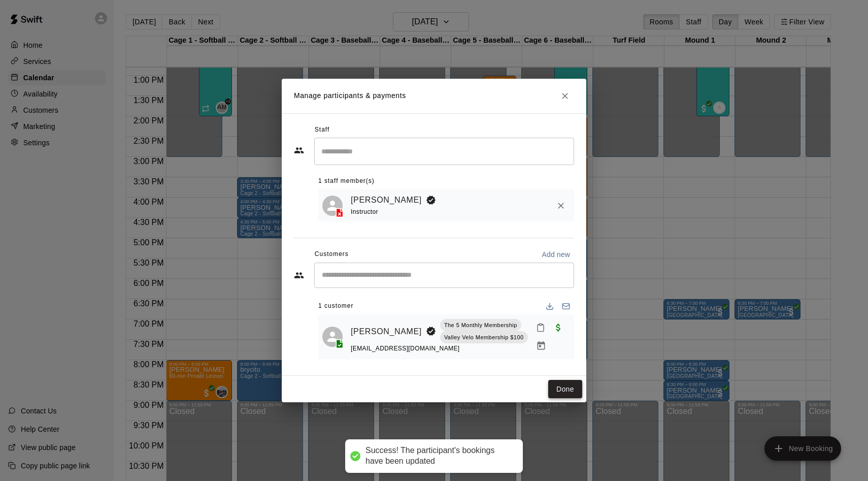 The width and height of the screenshot is (868, 481). What do you see at coordinates (556, 254) in the screenshot?
I see `button: Add new` at bounding box center [556, 254].